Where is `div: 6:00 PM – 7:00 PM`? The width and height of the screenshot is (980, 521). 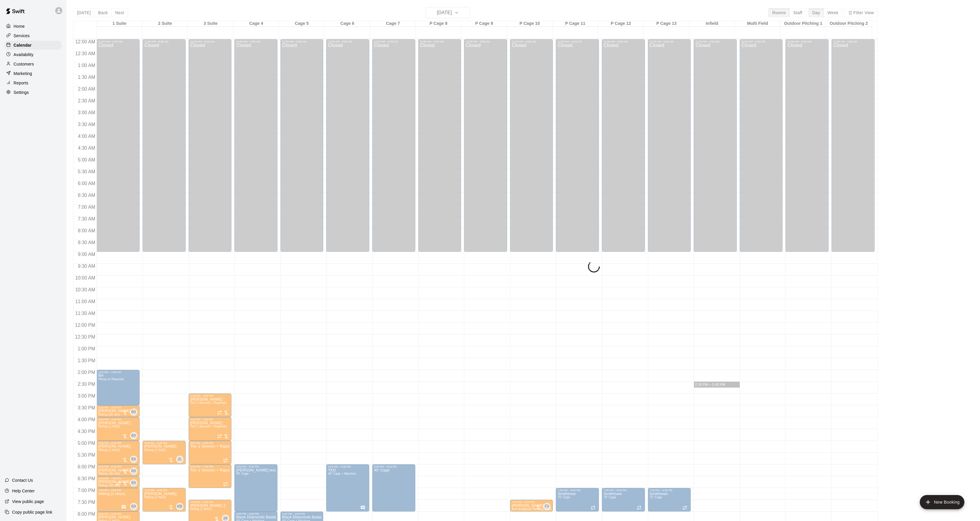
div: 6:00 PM – 7:00 PM is located at coordinates (210, 466).